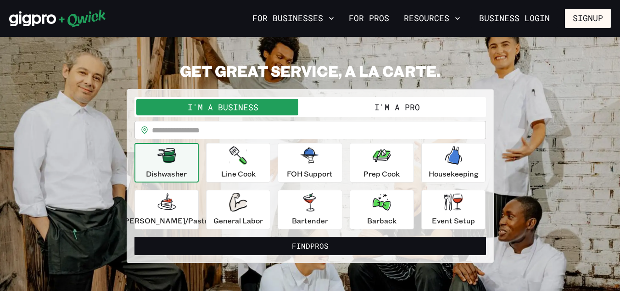 Image resolution: width=620 pixels, height=291 pixels. What do you see at coordinates (432, 18) in the screenshot?
I see `button: Resources` at bounding box center [432, 18].